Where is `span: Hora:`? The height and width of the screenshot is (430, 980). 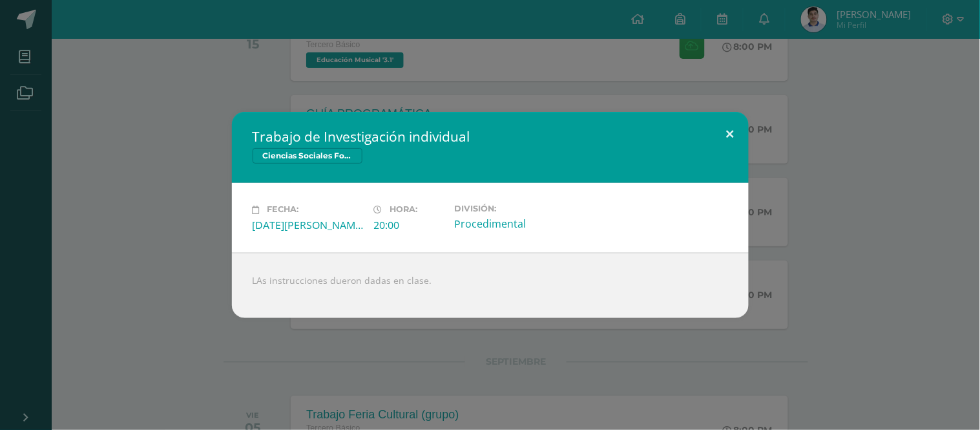
span: Hora: is located at coordinates (404, 210).